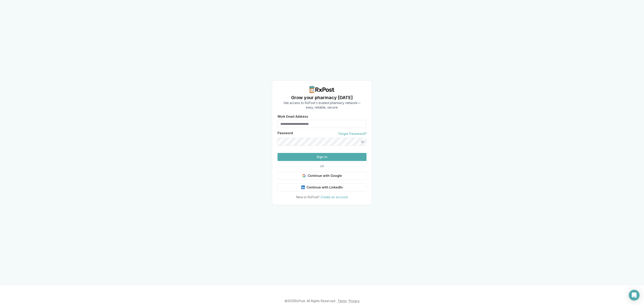 This screenshot has width=644, height=305. I want to click on a: Privacy, so click(354, 301).